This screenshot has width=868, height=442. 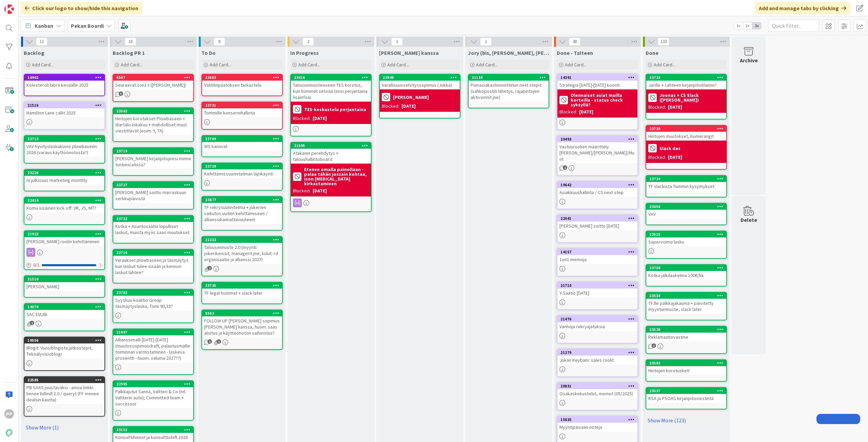 What do you see at coordinates (64, 394) in the screenshot?
I see `div: PB SAAS joustavaksi - ainoa linkki lienee billmill 2.0 / queryt (FF menee dealsin kautta)` at bounding box center [64, 394].